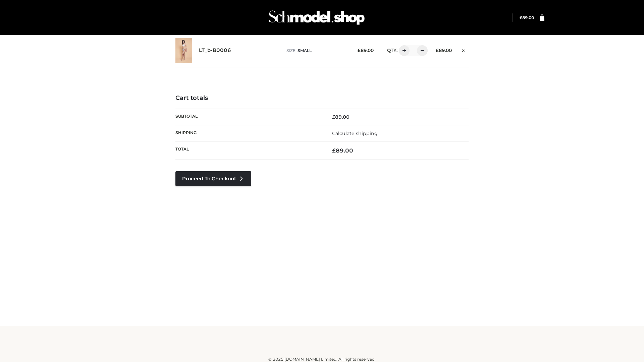 The height and width of the screenshot is (362, 644). What do you see at coordinates (527, 18) in the screenshot?
I see `a: £89.00` at bounding box center [527, 18].